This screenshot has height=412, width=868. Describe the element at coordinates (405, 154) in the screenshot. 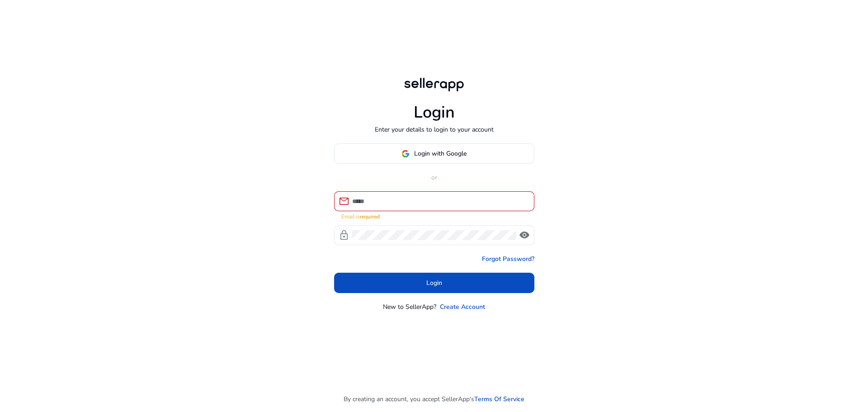

I see `img: google-logo.svg` at that location.